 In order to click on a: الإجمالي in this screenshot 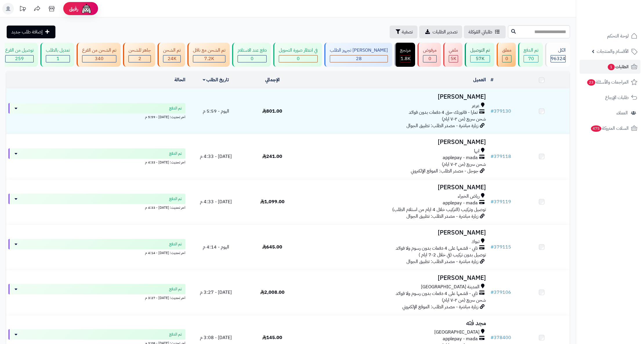, I will do `click(273, 80)`.